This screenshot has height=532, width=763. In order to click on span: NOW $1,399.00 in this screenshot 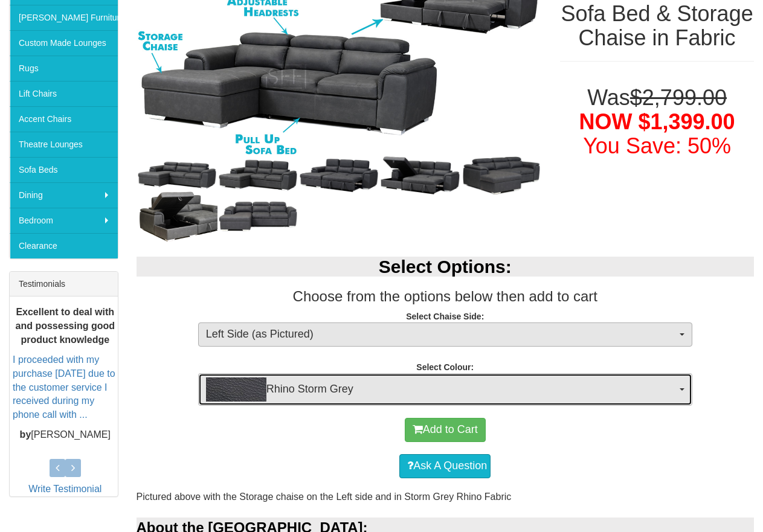, I will do `click(657, 122)`.